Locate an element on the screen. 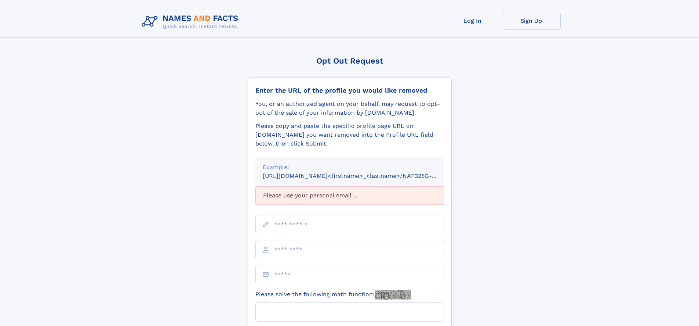 The width and height of the screenshot is (699, 326). label: Please solve the following math function: is located at coordinates (333, 294).